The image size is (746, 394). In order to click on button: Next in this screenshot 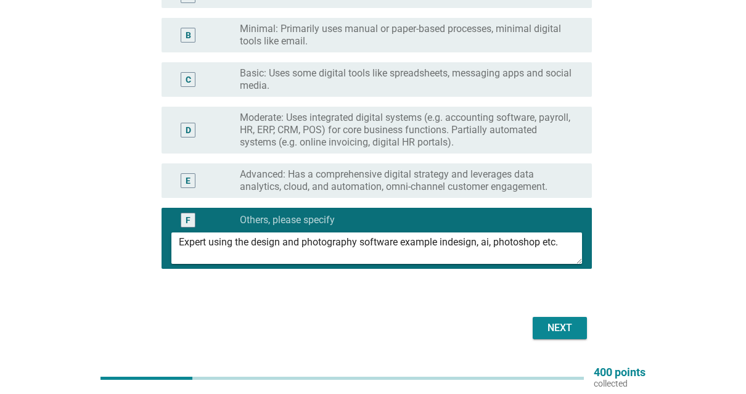, I will do `click(560, 328)`.